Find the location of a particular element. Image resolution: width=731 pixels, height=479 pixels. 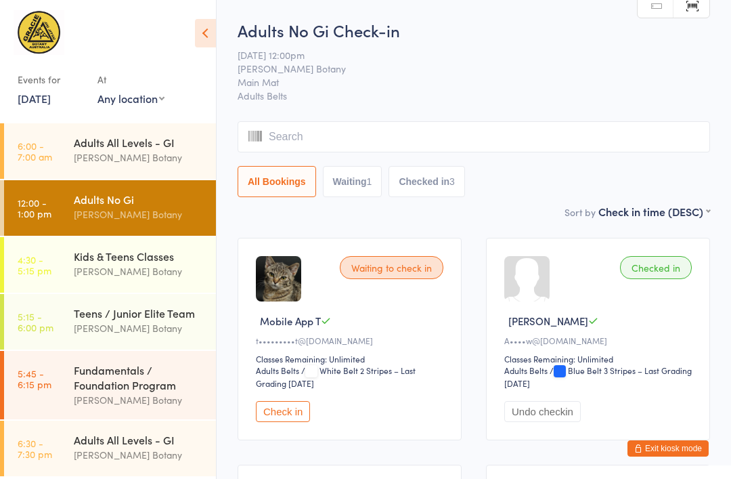

time: 5:45 - 6:15 pm is located at coordinates (35, 378).